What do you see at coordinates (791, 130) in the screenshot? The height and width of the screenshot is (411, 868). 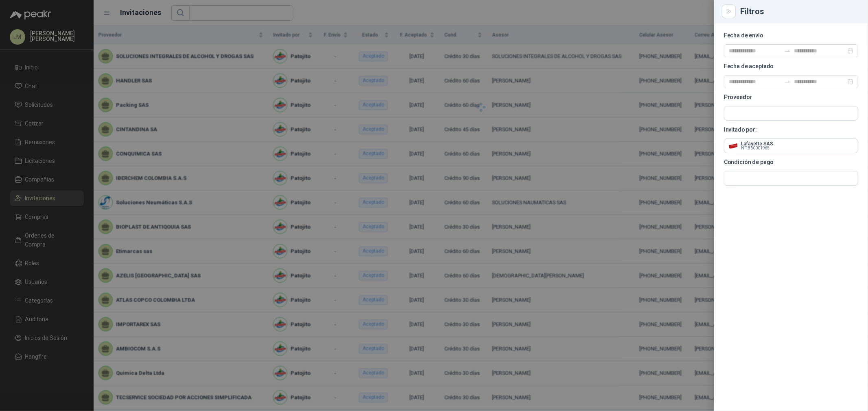 I see `p: Invitado por:` at bounding box center [791, 130].